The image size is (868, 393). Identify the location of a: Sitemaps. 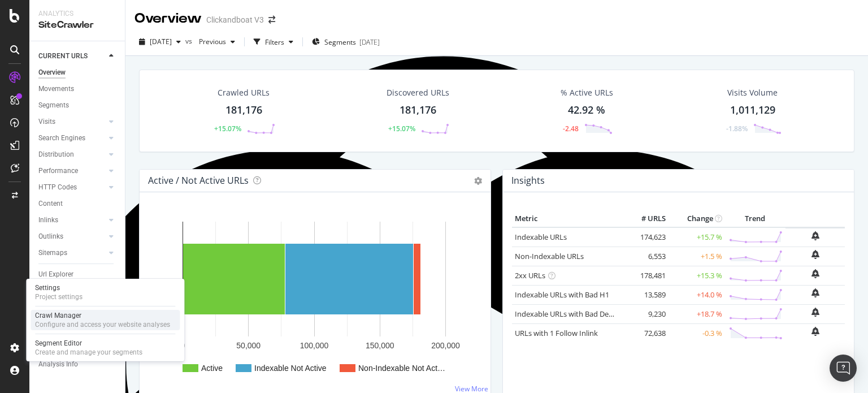
(72, 252).